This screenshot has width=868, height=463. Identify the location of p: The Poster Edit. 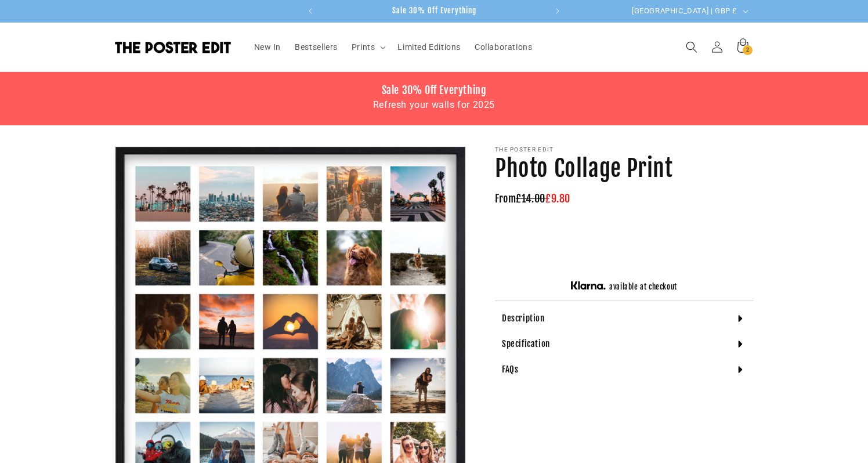
(624, 150).